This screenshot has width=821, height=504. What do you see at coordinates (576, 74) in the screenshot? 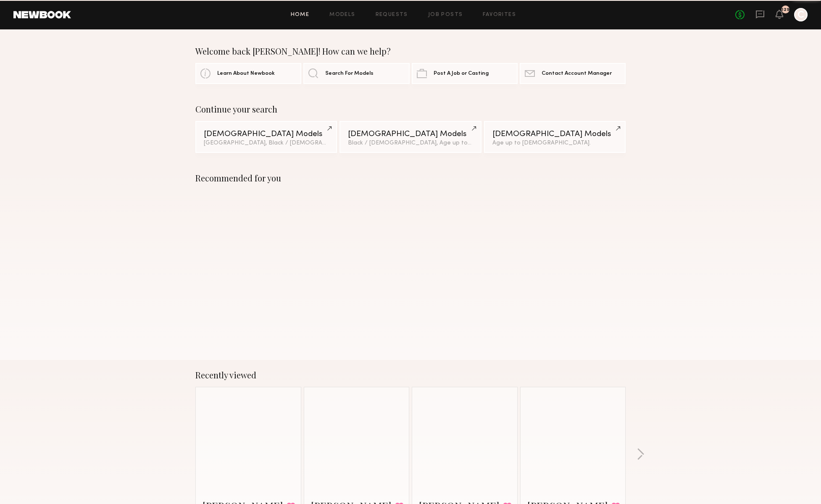
I see `span: Contact Account Manager` at bounding box center [576, 74].